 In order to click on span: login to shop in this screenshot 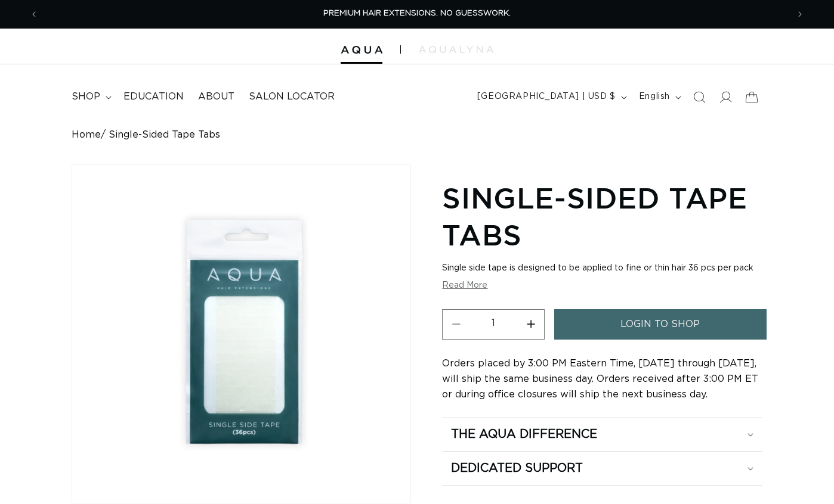, I will do `click(660, 324)`.